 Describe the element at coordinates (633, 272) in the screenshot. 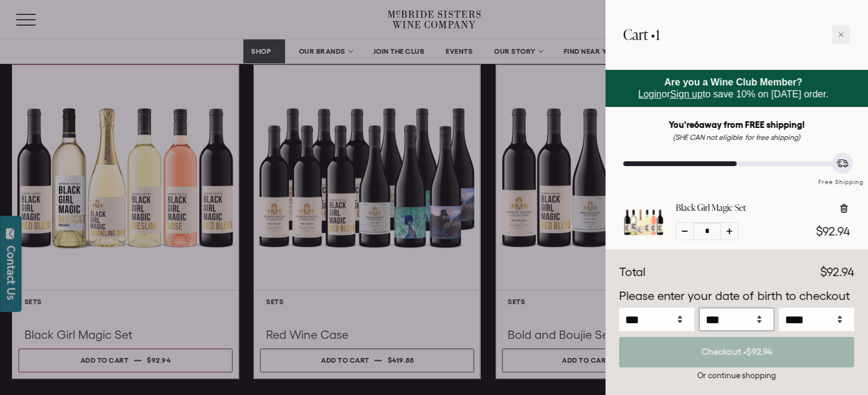

I see `div: Total` at that location.